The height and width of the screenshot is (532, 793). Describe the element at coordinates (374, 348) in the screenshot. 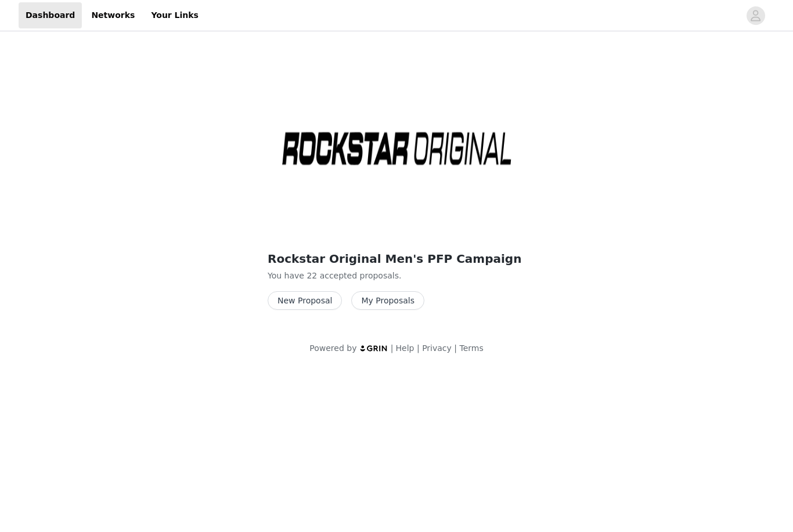

I see `img: logo` at that location.